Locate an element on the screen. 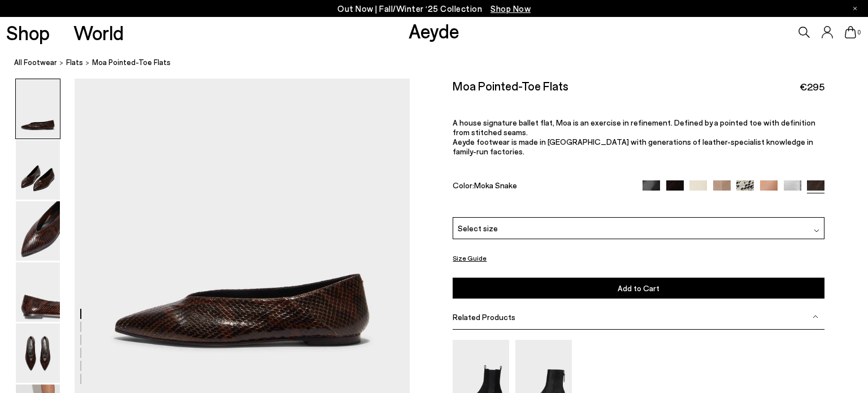  span: flats is located at coordinates (75, 62).